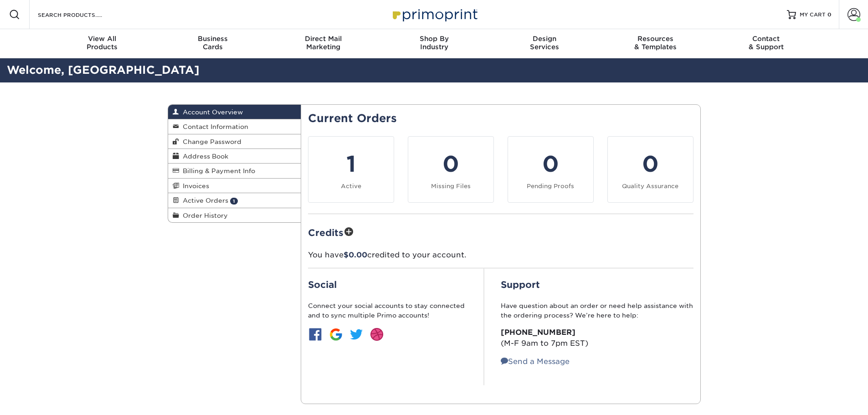  Describe the element at coordinates (501, 255) in the screenshot. I see `p: You have credited to your account.` at that location.